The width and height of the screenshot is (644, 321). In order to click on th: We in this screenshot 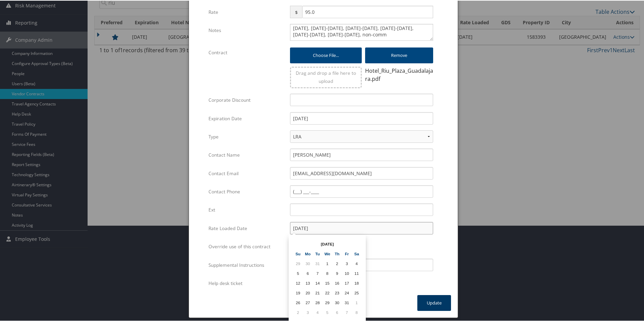, I will do `click(327, 253)`.